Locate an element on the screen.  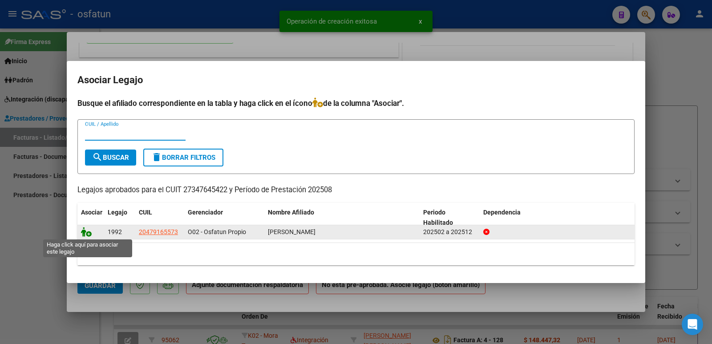
span: 20479165573 is located at coordinates (159, 232).